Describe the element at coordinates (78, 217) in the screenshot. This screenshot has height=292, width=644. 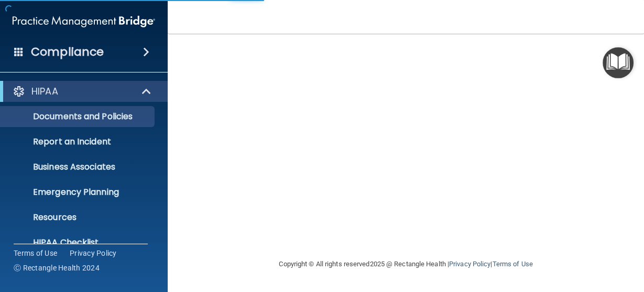
I see `p: Resources` at that location.